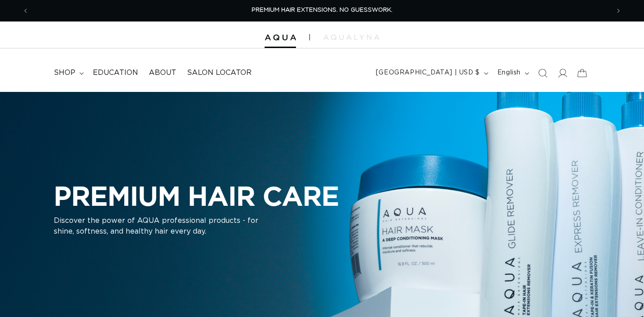 This screenshot has height=317, width=644. What do you see at coordinates (68, 73) in the screenshot?
I see `summary: shop` at bounding box center [68, 73].